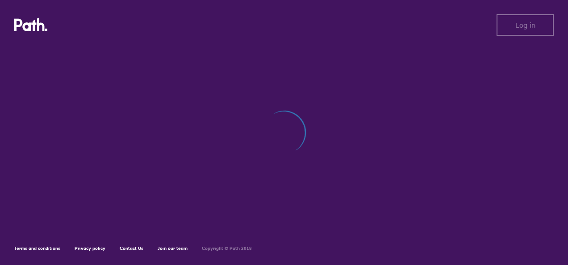 Image resolution: width=568 pixels, height=265 pixels. What do you see at coordinates (37, 248) in the screenshot?
I see `a: Terms and conditions` at bounding box center [37, 248].